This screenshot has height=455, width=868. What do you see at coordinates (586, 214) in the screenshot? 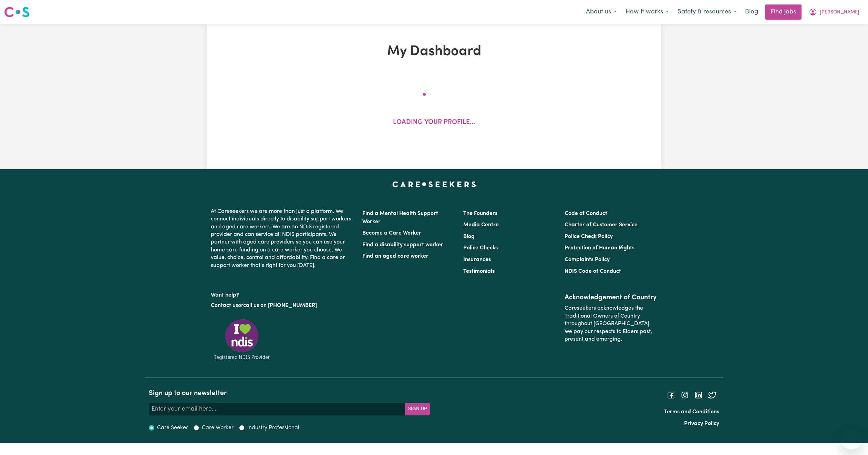
I see `a: Code of Conduct` at bounding box center [586, 214].